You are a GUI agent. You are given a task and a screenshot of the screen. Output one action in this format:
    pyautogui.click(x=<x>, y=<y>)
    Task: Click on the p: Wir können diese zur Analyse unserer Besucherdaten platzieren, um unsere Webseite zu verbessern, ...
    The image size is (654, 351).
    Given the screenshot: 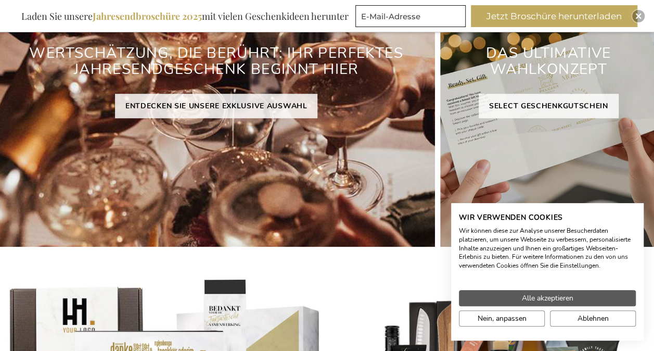 What is the action you would take?
    pyautogui.click(x=548, y=248)
    